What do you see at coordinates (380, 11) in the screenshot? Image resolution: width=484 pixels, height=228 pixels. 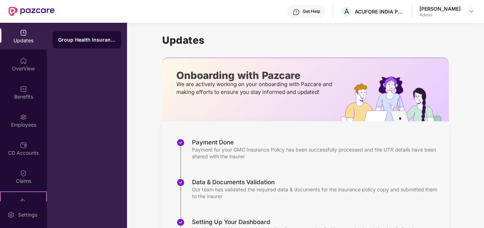 I see `div: ACUFORE INDIA PRIVATE LIMITED` at bounding box center [380, 11].